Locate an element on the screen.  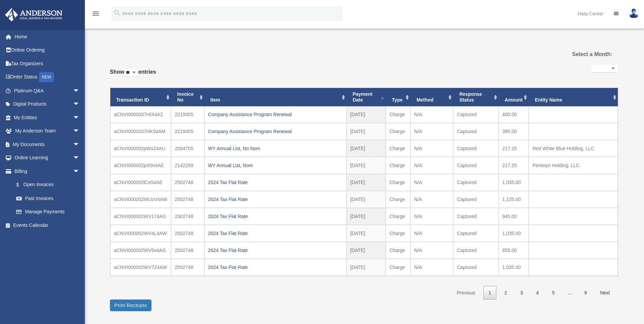
img: Anderson Advisors Platinum Portal is located at coordinates (33, 14).